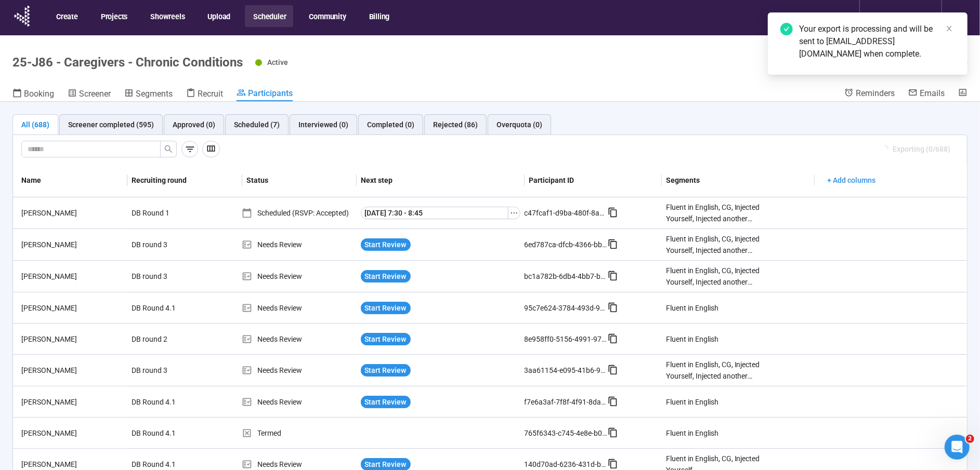 The height and width of the screenshot is (470, 980). I want to click on div: Approved (0), so click(194, 125).